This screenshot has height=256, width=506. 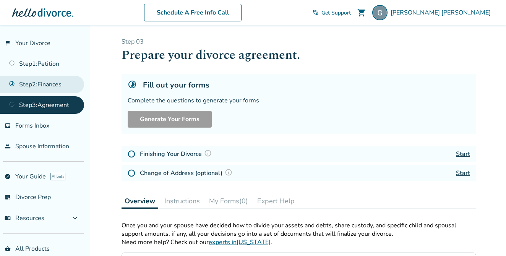 What do you see at coordinates (299, 242) in the screenshot?
I see `p: Need more help? Check out our .` at bounding box center [299, 242].